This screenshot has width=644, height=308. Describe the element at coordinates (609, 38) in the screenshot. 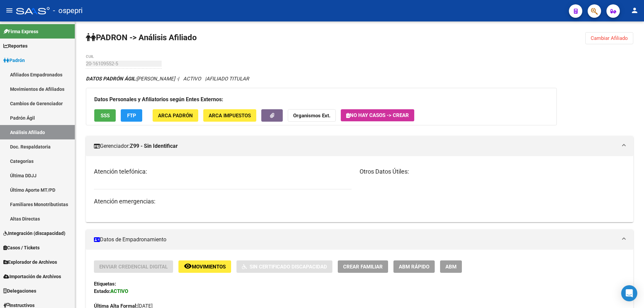

I see `button: Cambiar Afiliado` at that location.